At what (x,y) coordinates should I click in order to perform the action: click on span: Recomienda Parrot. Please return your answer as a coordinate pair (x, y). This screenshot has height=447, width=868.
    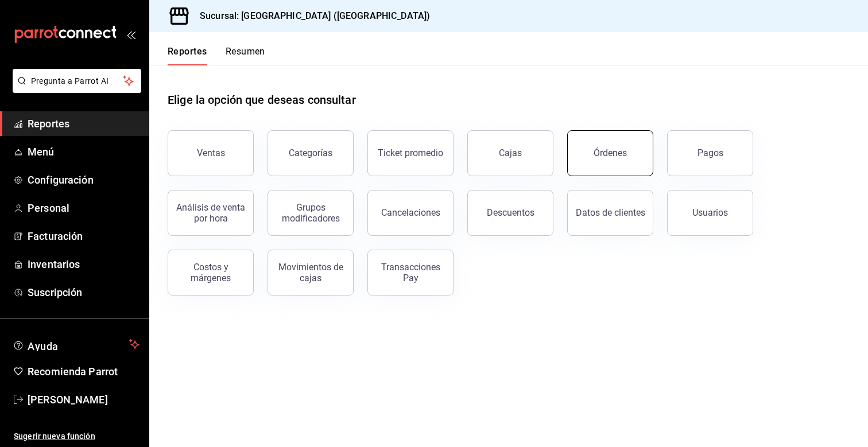
    Looking at the image, I should click on (83, 371).